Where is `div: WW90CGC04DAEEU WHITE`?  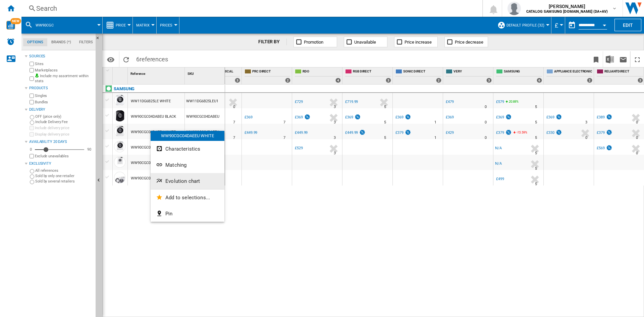 div: WW90CGC04DAEEU WHITE is located at coordinates (188, 136).